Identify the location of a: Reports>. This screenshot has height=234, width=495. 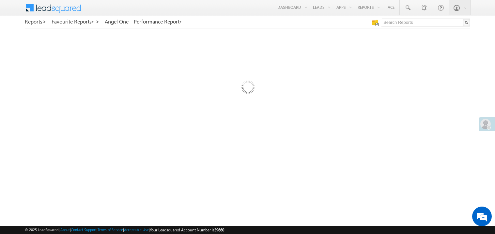
(36, 22).